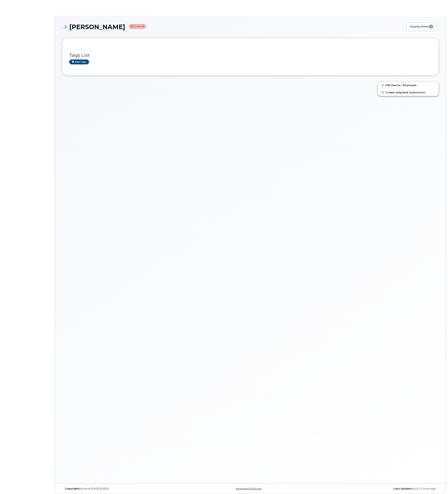  I want to click on h3: Tags List, so click(250, 55).